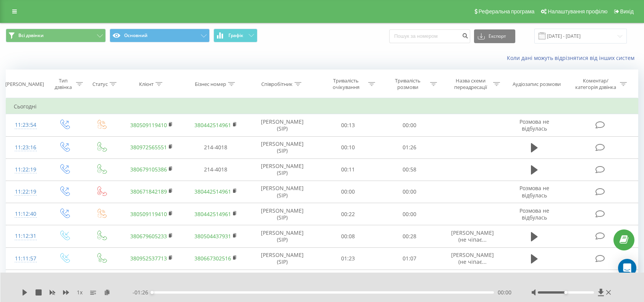  Describe the element at coordinates (471, 84) in the screenshot. I see `div: Назва схеми переадресації` at that location.